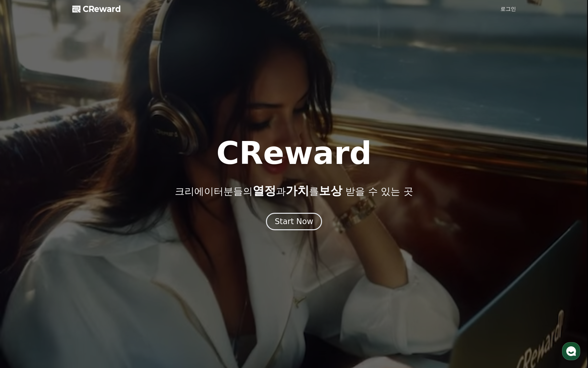  Describe the element at coordinates (23, 217) in the screenshot. I see `span: 홈` at that location.